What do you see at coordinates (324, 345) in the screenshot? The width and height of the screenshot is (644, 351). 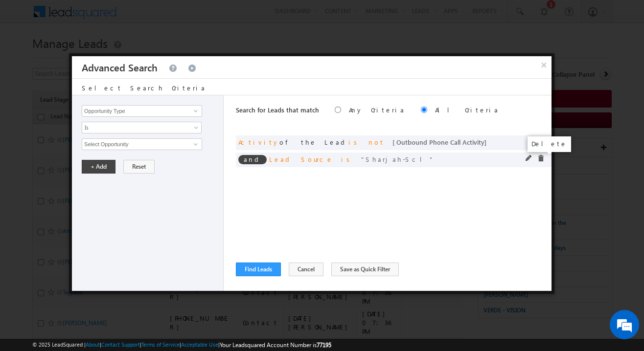 I see `span: 77195` at bounding box center [324, 345].